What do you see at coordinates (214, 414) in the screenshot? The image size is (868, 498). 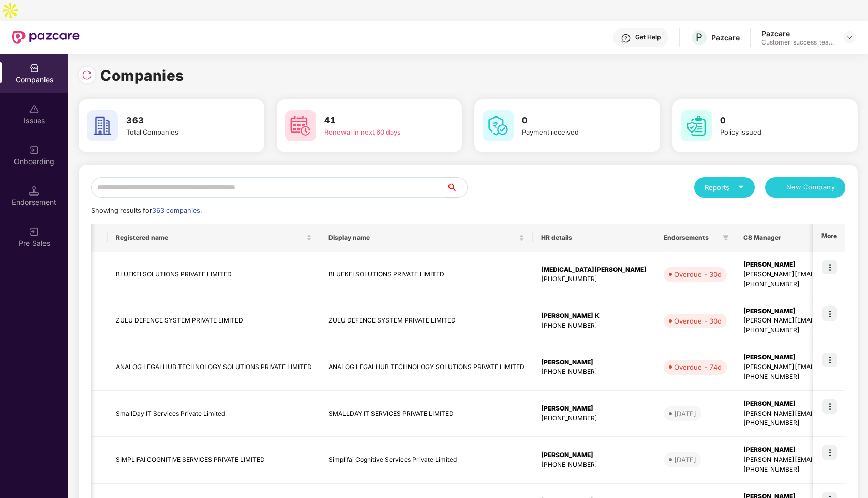 I see `td: SmallDay IT Services Private Limited` at bounding box center [214, 414].